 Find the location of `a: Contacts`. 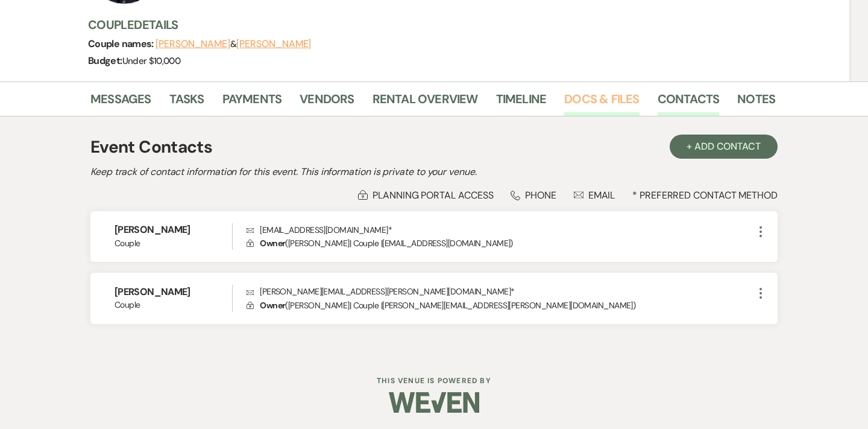

a: Contacts is located at coordinates (688, 102).